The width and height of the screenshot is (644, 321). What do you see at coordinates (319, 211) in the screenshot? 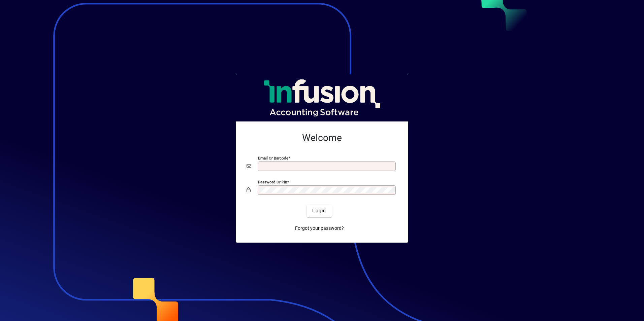
I see `button: Login` at bounding box center [319, 211].